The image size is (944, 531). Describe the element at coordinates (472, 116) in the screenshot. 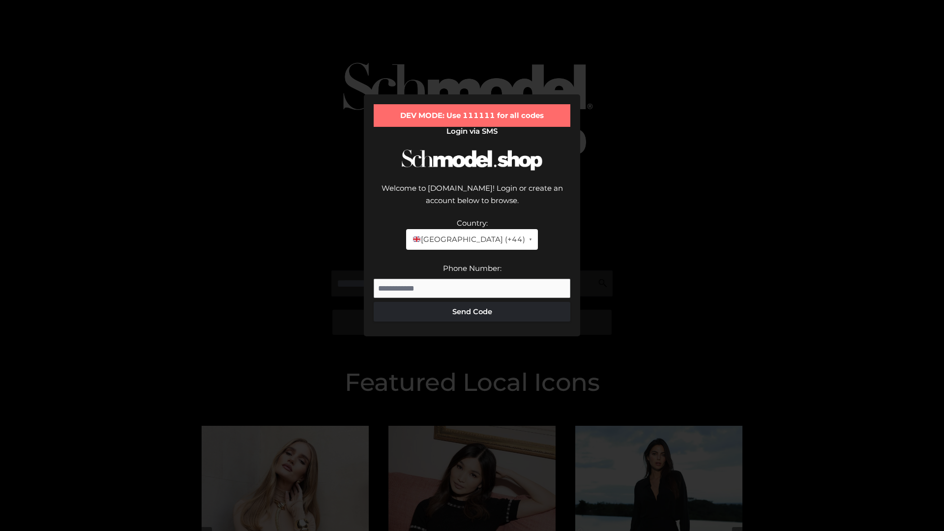

I see `div: DEV MODE: Use 111111 for all codes` at that location.